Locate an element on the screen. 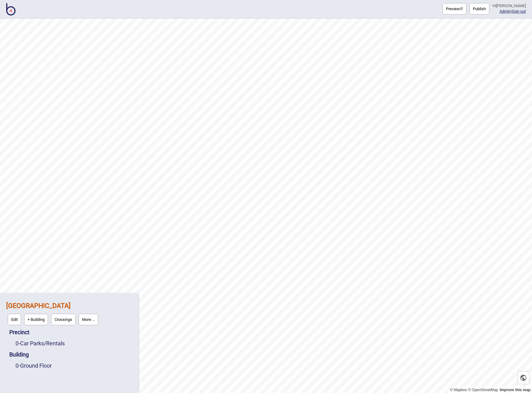 The height and width of the screenshot is (393, 532). div: Sunshine Coast Airport is located at coordinates (69, 313).